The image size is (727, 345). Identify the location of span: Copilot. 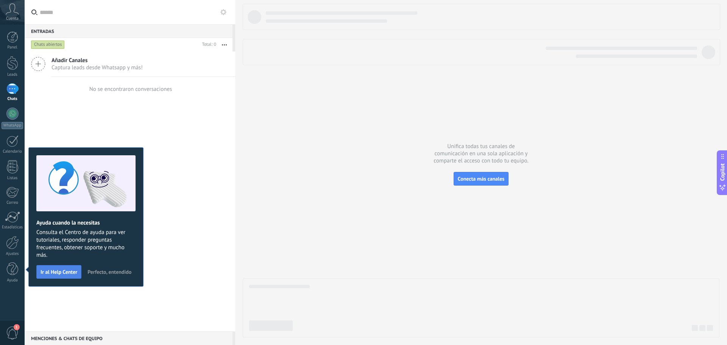
(722, 172).